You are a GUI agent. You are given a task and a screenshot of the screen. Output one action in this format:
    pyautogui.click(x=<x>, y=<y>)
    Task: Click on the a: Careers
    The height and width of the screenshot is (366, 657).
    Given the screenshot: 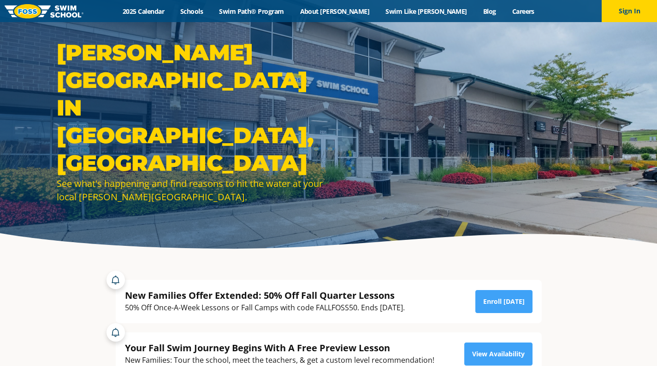 What is the action you would take?
    pyautogui.click(x=523, y=11)
    